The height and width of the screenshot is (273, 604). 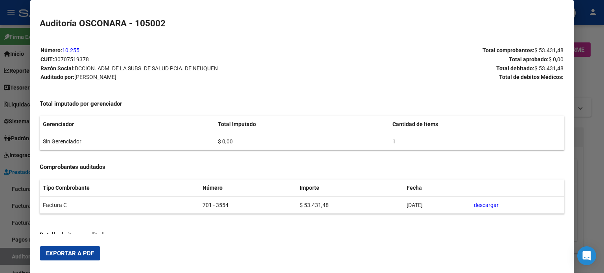 What do you see at coordinates (302, 167) in the screenshot?
I see `h4: Comprobantes auditados` at bounding box center [302, 167].